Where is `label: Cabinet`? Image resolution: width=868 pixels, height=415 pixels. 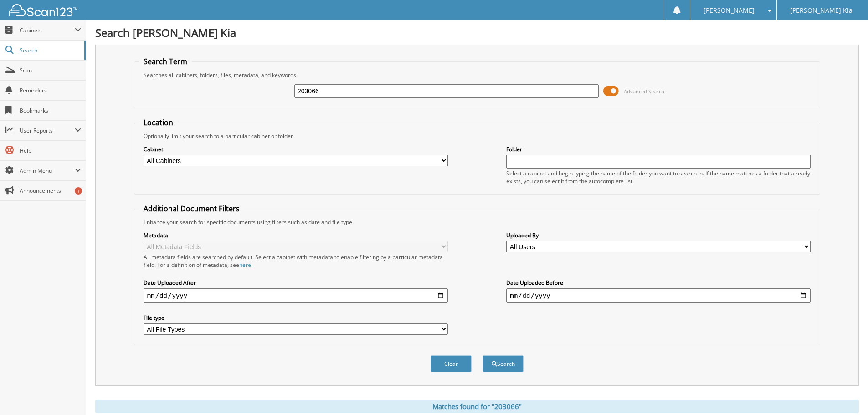 label: Cabinet is located at coordinates (295, 149).